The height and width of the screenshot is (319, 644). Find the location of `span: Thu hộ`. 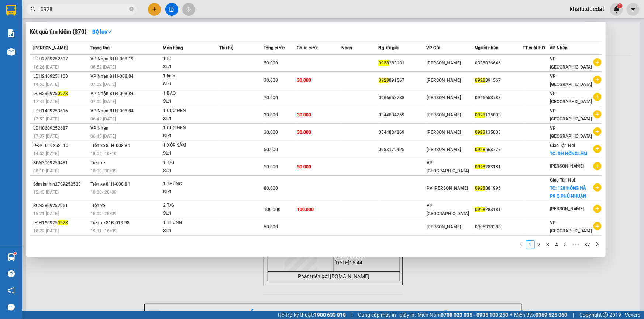

span: Thu hộ is located at coordinates (226, 48).